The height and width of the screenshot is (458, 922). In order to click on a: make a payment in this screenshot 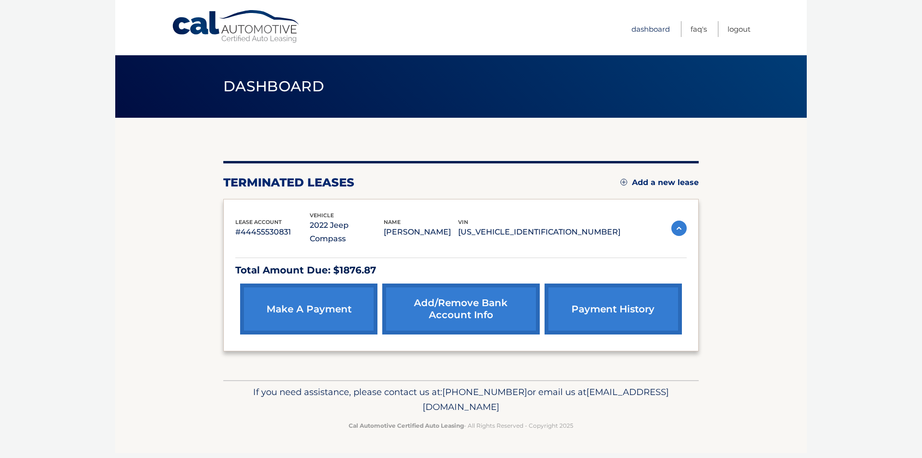, I will do `click(309, 309)`.